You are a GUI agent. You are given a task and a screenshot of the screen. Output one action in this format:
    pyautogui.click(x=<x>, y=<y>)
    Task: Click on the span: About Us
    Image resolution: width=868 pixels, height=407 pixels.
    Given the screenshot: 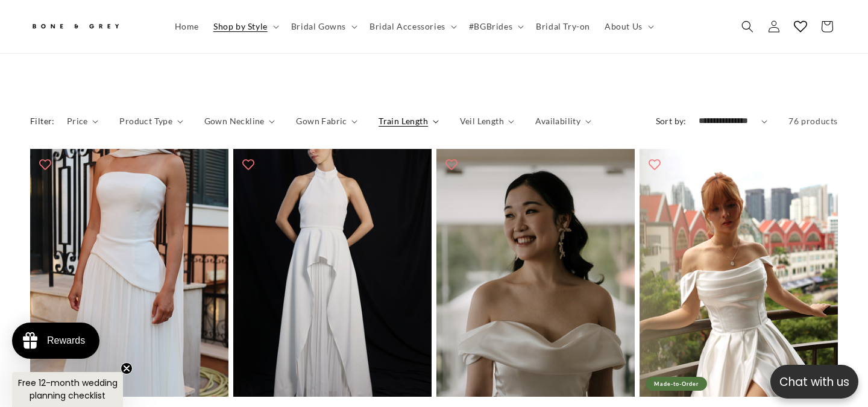 What is the action you would take?
    pyautogui.click(x=623, y=26)
    